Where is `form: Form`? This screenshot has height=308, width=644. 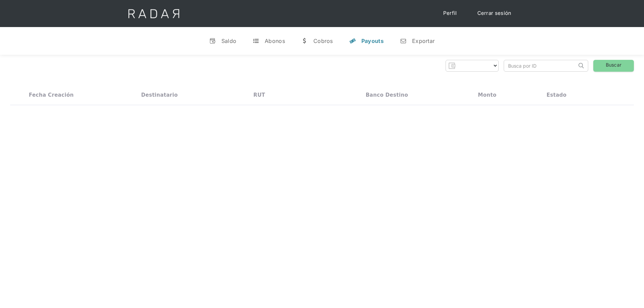
form: Form is located at coordinates (472, 66).